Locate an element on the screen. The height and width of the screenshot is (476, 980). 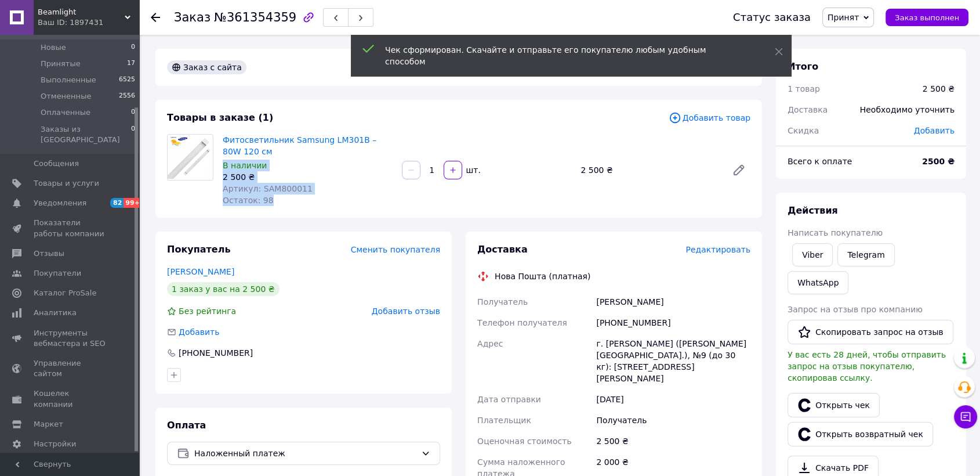
span: Добавить отзыв is located at coordinates (406, 311).